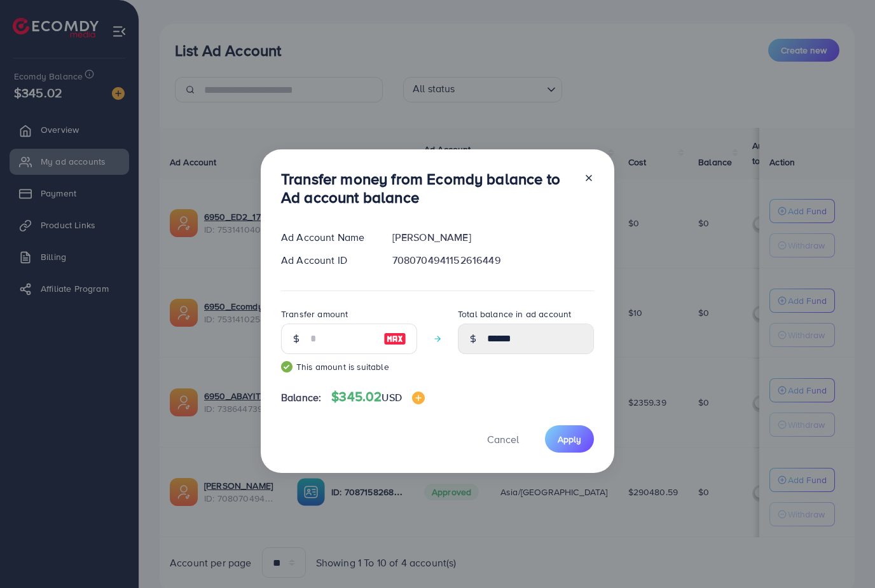  I want to click on h4: $345.02, so click(377, 396).